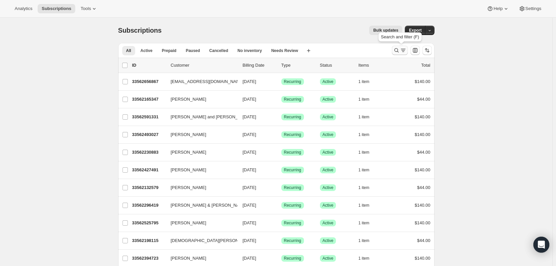  What do you see at coordinates (129, 51) in the screenshot?
I see `span: All` at bounding box center [129, 51].